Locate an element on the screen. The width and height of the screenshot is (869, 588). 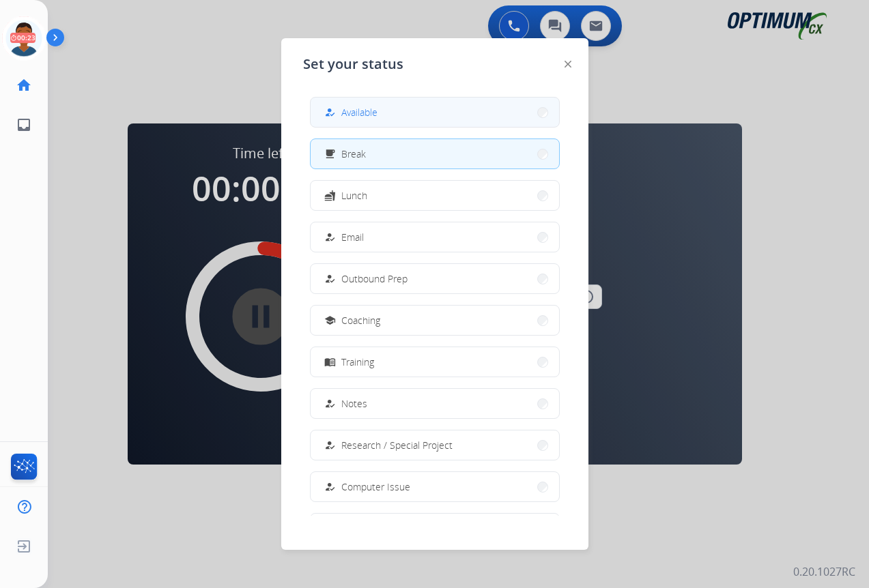
mat-icon: school is located at coordinates (329, 320).